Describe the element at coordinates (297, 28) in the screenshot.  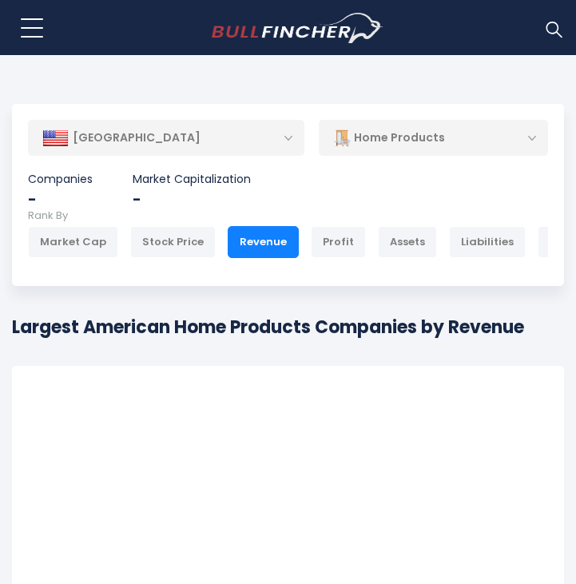
I see `img: bullfincher logo` at that location.